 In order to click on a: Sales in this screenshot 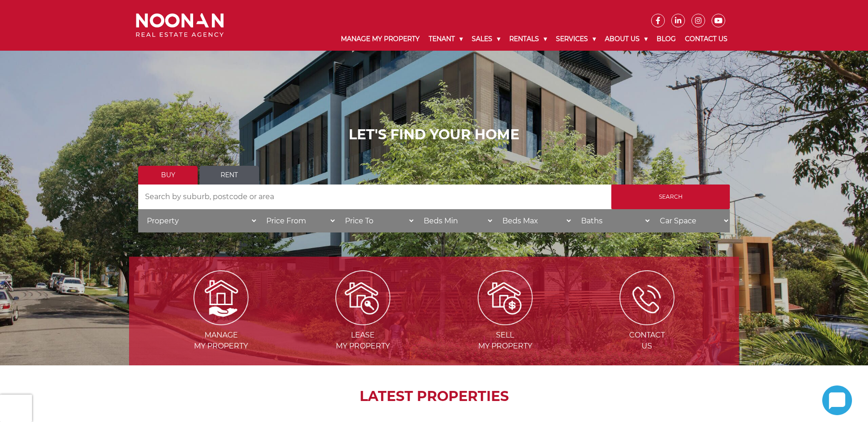, I will do `click(486, 39)`.